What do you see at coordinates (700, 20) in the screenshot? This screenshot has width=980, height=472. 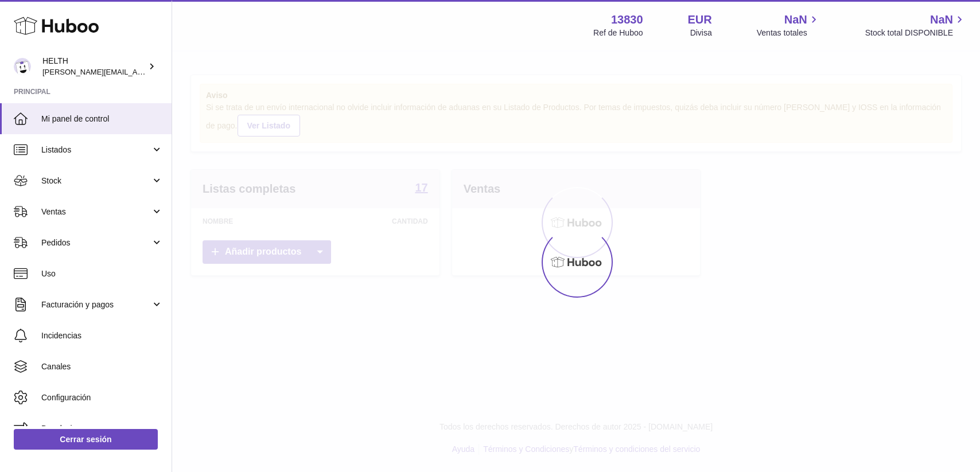 I see `strong: EUR` at bounding box center [700, 20].